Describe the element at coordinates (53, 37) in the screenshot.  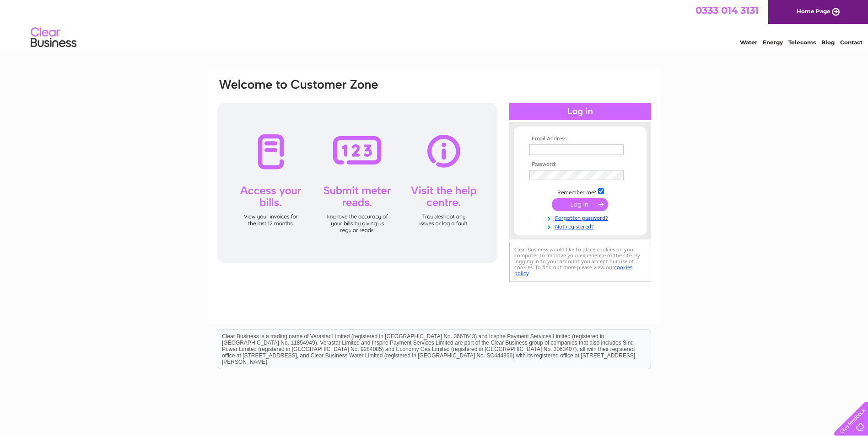
I see `img: logo.png` at that location.